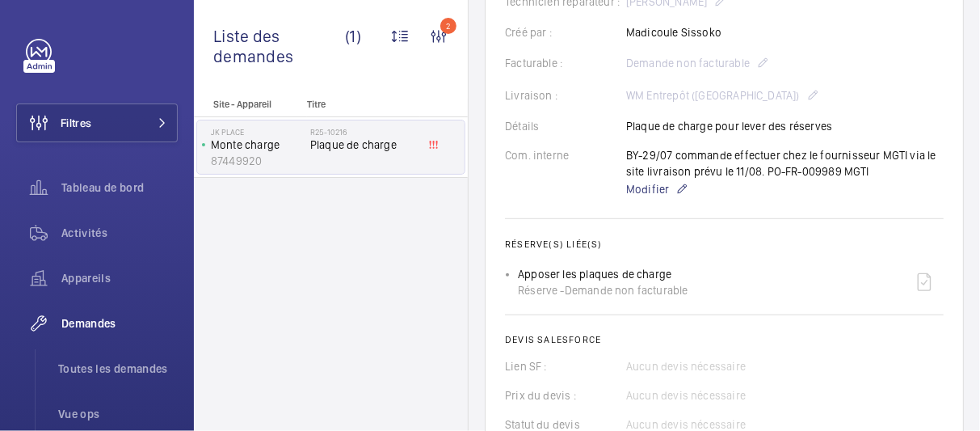 The image size is (980, 431). What do you see at coordinates (257, 132) in the screenshot?
I see `p: JK PLACE` at bounding box center [257, 132].